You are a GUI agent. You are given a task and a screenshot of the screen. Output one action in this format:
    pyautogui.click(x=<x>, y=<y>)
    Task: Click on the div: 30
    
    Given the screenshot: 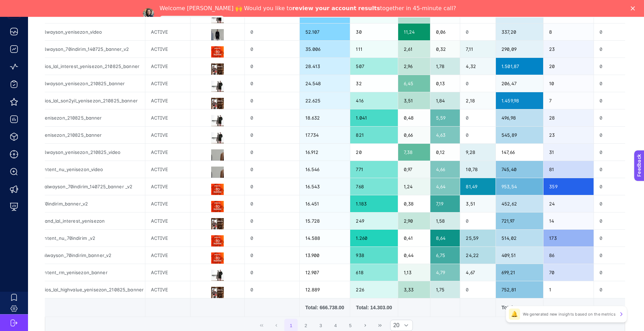 What is the action you would take?
    pyautogui.click(x=374, y=32)
    